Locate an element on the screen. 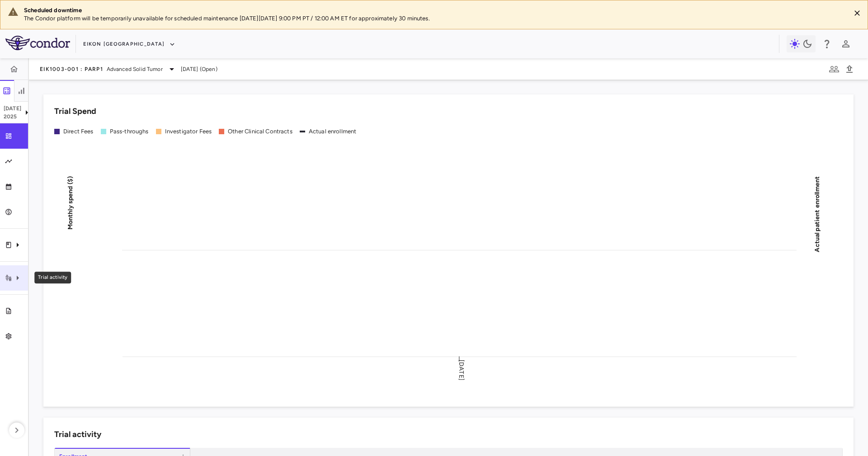 The height and width of the screenshot is (456, 868). span: Advanced Solid Tumor is located at coordinates (135, 69).